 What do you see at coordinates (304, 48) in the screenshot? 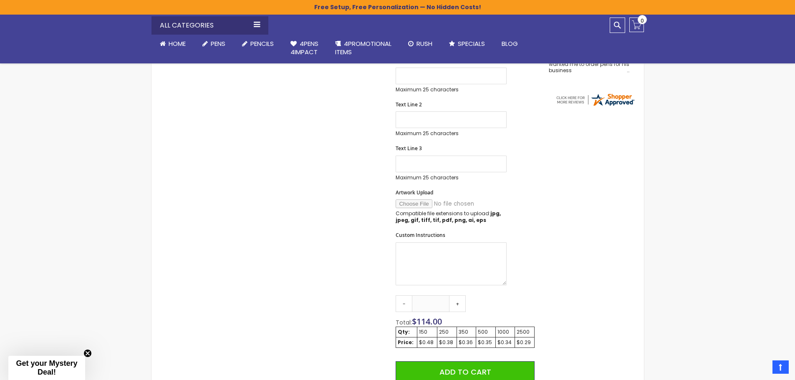
I see `a: 4Pens4impact` at bounding box center [304, 48].